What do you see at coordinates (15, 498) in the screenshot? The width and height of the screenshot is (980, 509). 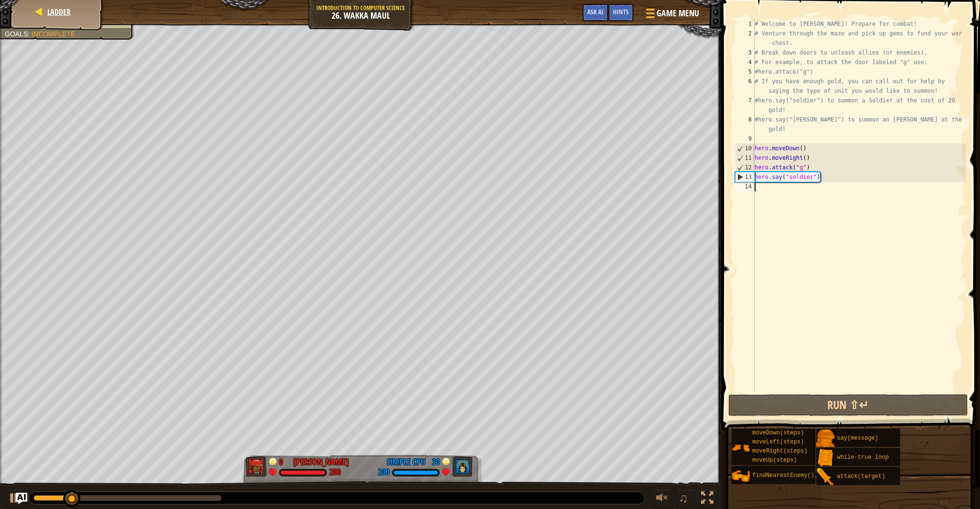 I see `button: ⌘ + P: Play` at bounding box center [15, 498].